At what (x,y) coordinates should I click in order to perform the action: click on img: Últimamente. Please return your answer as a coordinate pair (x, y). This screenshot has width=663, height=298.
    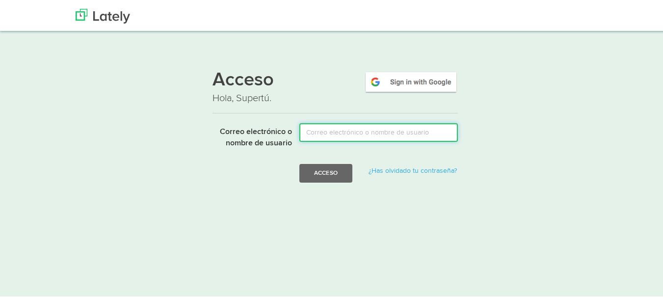
    Looking at the image, I should click on (103, 15).